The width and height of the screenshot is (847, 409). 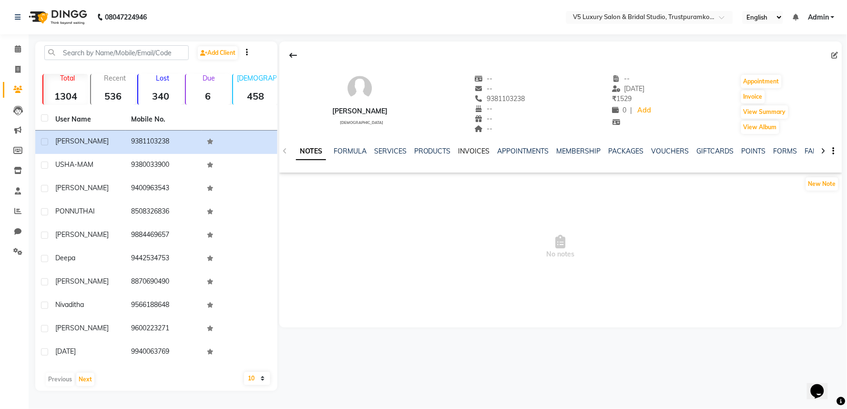 I want to click on strong: 340, so click(x=161, y=96).